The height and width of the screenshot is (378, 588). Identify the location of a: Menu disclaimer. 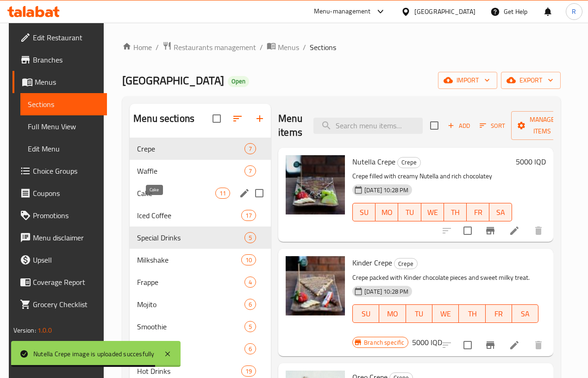
(60, 238).